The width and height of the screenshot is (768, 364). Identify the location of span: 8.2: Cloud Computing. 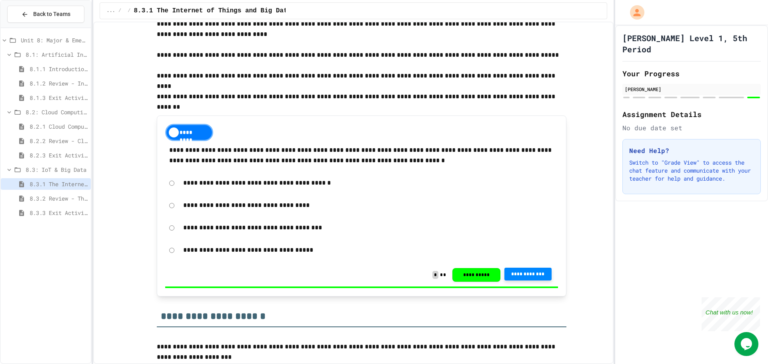
(56, 112).